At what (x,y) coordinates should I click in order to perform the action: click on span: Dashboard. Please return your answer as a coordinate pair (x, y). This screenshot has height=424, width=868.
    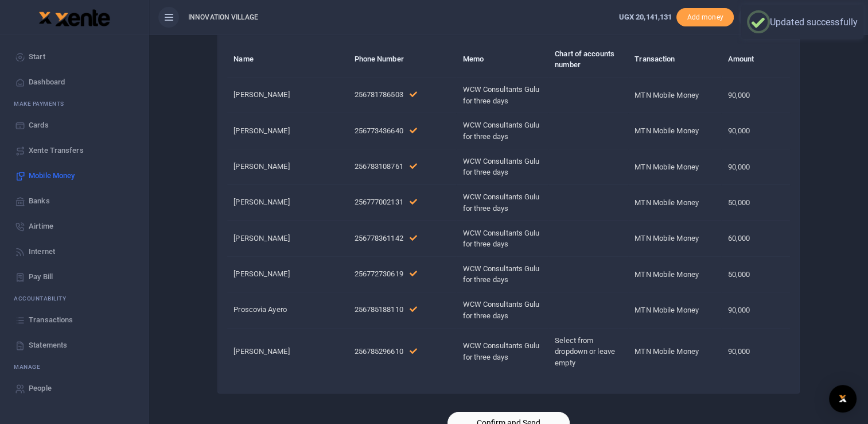
    Looking at the image, I should click on (47, 82).